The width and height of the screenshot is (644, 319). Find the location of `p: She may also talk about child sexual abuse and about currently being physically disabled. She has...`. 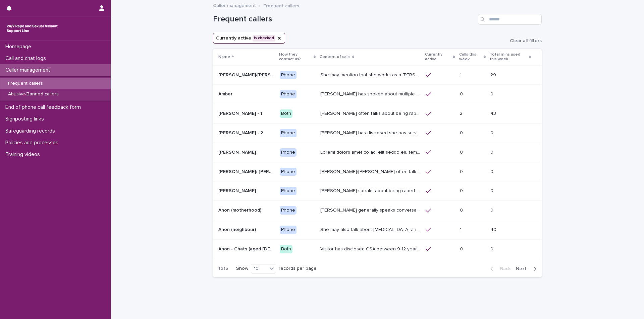

p: She may also talk about child sexual abuse and about currently being physically disabled. She has... is located at coordinates (371, 229).